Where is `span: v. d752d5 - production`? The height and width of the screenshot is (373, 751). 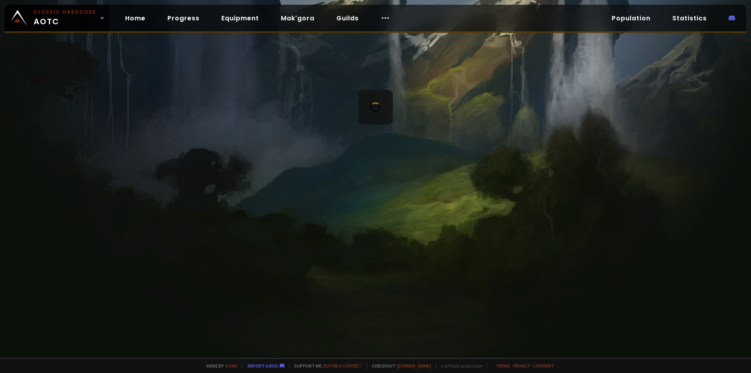
span: v. d752d5 - production is located at coordinates (459, 366).